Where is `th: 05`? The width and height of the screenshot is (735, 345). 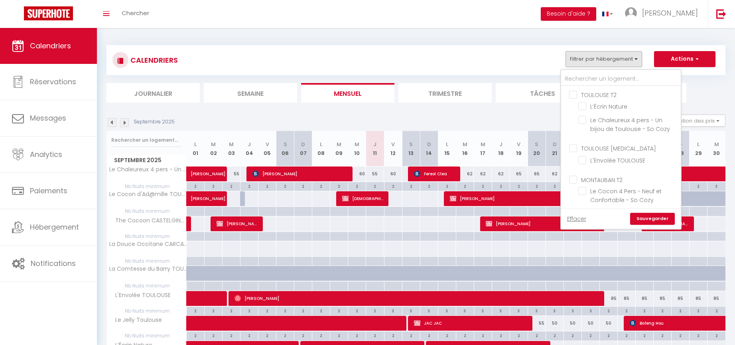
th: 05 is located at coordinates (267, 148).